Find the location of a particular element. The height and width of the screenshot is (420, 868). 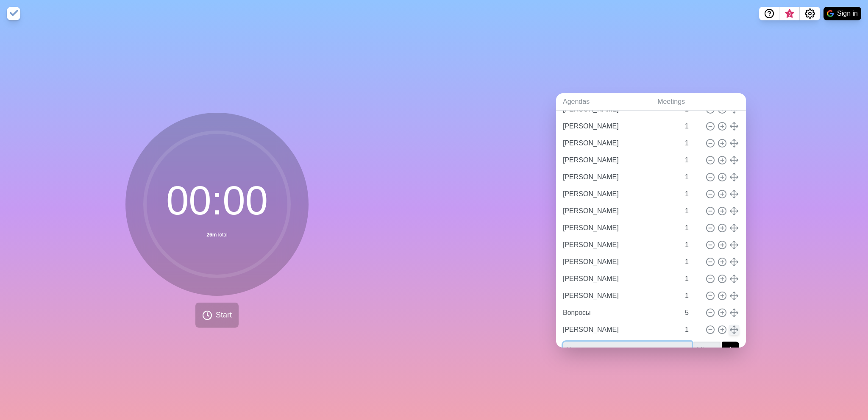

button: Settings is located at coordinates (809, 13).